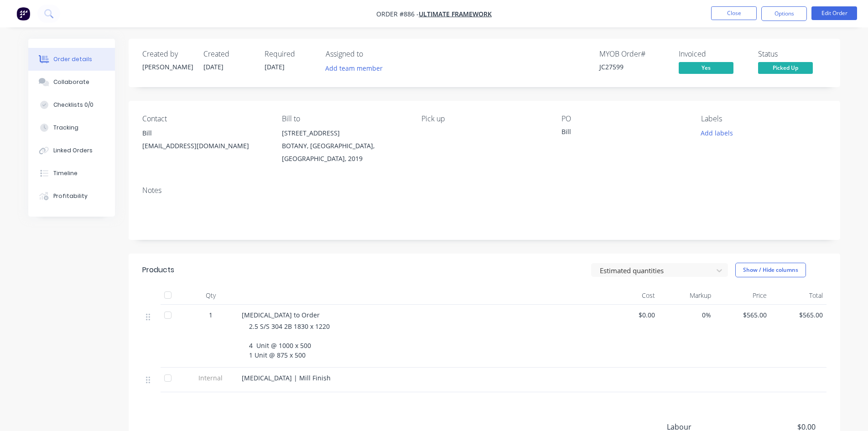 The width and height of the screenshot is (868, 431). Describe the element at coordinates (456, 14) in the screenshot. I see `span: Ultimate Framework` at that location.